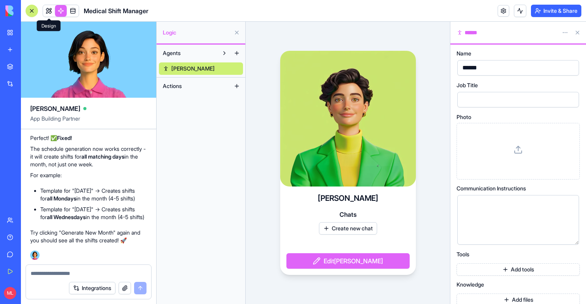 The height and width of the screenshot is (304, 586). What do you see at coordinates (348, 228) in the screenshot?
I see `button: Create new chat` at bounding box center [348, 228].